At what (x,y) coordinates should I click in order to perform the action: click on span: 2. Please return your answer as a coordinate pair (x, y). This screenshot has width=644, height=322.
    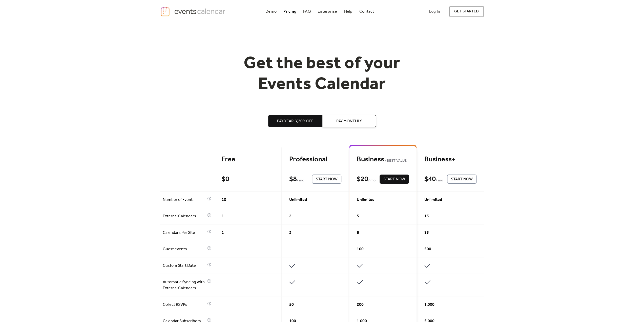
    Looking at the image, I should click on (290, 216).